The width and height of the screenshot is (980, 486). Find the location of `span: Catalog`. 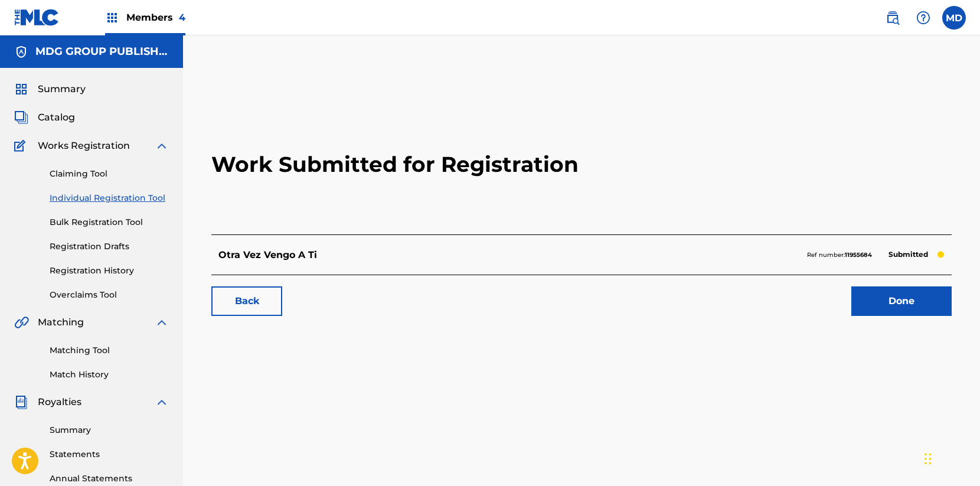

span: Catalog is located at coordinates (56, 118).